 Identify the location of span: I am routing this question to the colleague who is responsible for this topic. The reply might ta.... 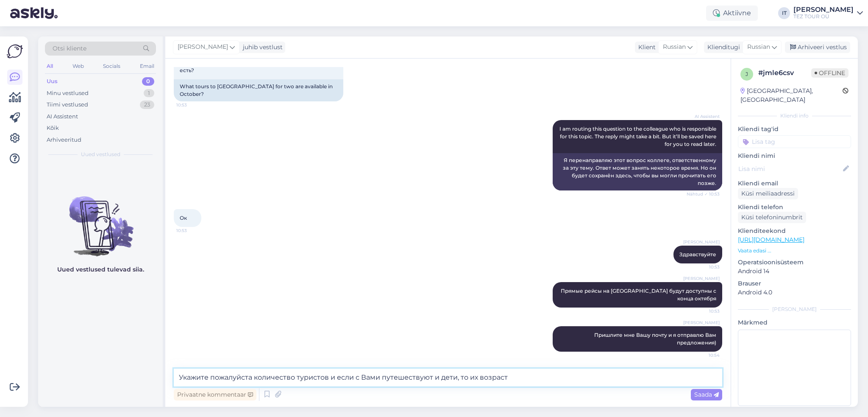
(638, 136).